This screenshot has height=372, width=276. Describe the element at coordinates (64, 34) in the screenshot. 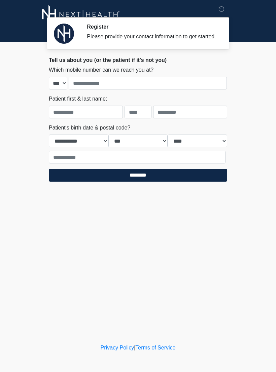

I see `img: Agent Avatar` at that location.